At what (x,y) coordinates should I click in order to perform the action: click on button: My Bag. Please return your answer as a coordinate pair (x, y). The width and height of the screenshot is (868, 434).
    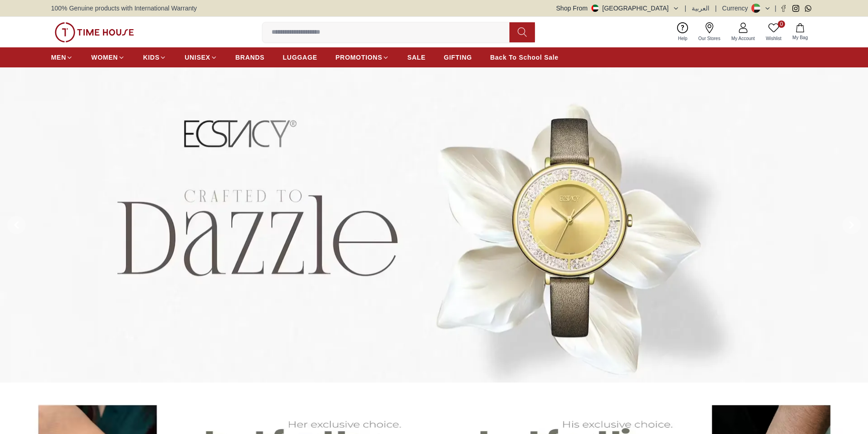
    Looking at the image, I should click on (800, 32).